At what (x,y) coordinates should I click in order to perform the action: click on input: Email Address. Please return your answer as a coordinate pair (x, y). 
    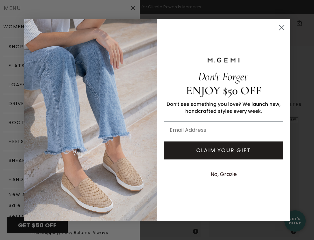
    Looking at the image, I should click on (223, 130).